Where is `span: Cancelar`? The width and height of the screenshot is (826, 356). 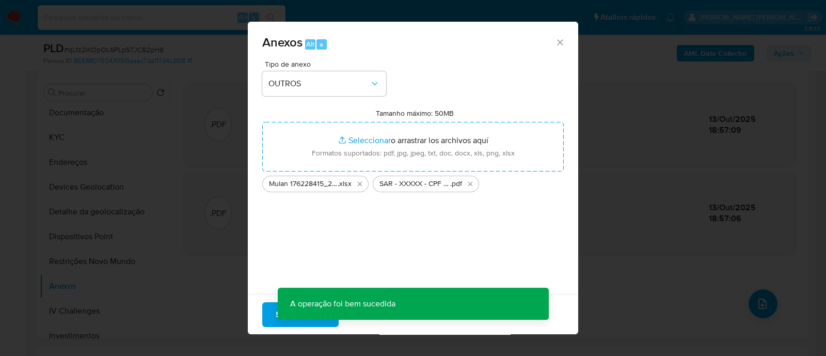 span: Cancelar is located at coordinates (373, 314).